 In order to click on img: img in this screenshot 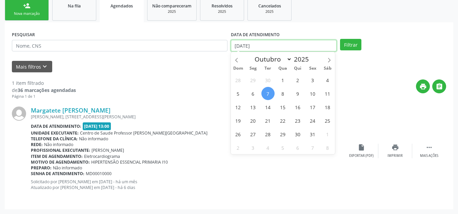, I will do `click(19, 114)`.